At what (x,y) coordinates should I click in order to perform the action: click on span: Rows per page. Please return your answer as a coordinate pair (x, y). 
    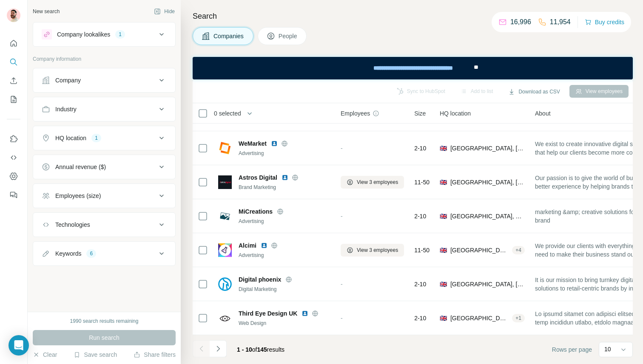
    Looking at the image, I should click on (572, 349).